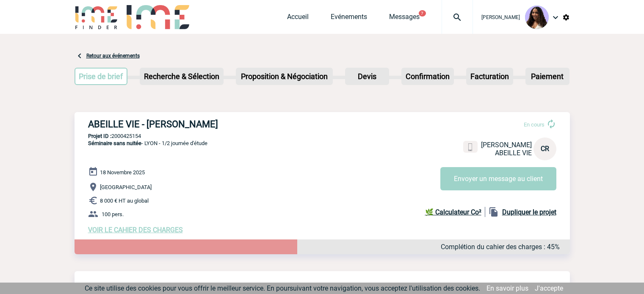 The width and height of the screenshot is (644, 294). What do you see at coordinates (548, 288) in the screenshot?
I see `a: J'accepte` at bounding box center [548, 288].